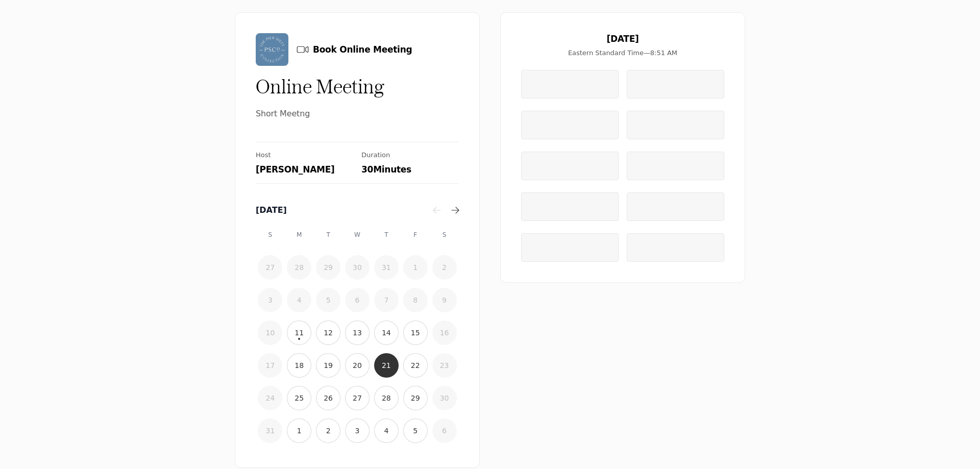  Describe the element at coordinates (357, 333) in the screenshot. I see `time: 13` at that location.